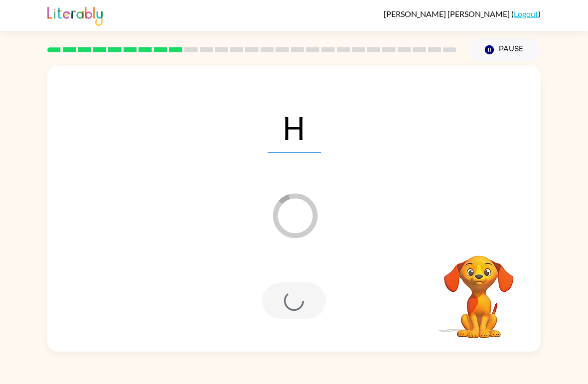  What do you see at coordinates (503, 50) in the screenshot?
I see `button: Pause` at bounding box center [503, 50].